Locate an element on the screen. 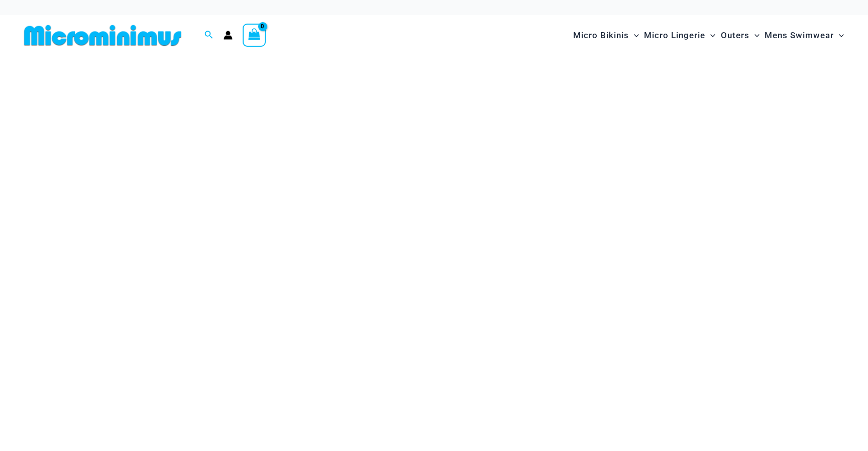 The height and width of the screenshot is (451, 868). a: View Shopping Cart, empty is located at coordinates (254, 35).